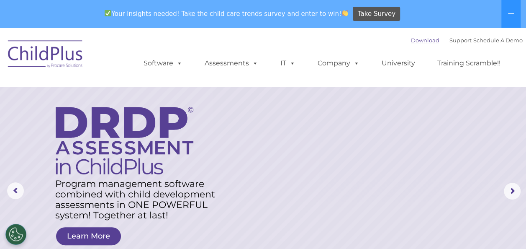  What do you see at coordinates (231, 63) in the screenshot?
I see `a: Assessments` at bounding box center [231, 63].